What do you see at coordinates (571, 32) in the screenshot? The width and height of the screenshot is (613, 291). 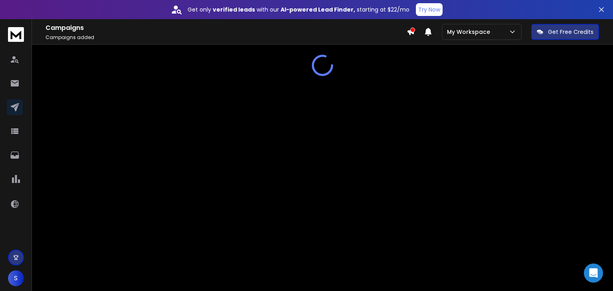 I see `p: Get Free Credits` at bounding box center [571, 32].